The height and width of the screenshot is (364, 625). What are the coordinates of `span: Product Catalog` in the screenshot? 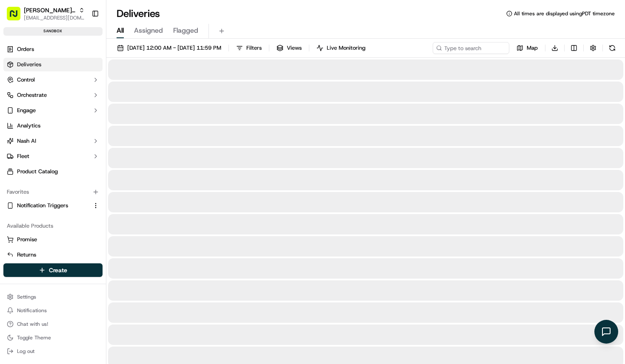 It's located at (37, 172).